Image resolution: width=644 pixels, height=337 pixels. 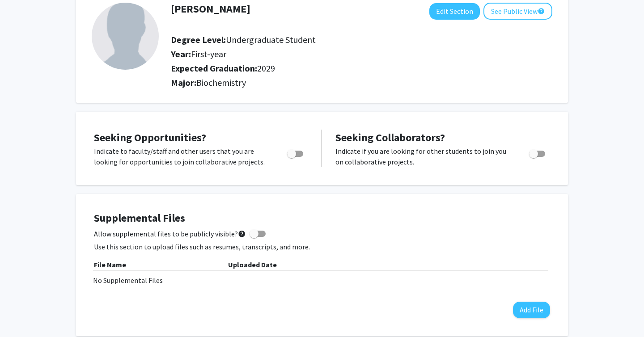 I want to click on span: Undergraduate Student, so click(x=270, y=39).